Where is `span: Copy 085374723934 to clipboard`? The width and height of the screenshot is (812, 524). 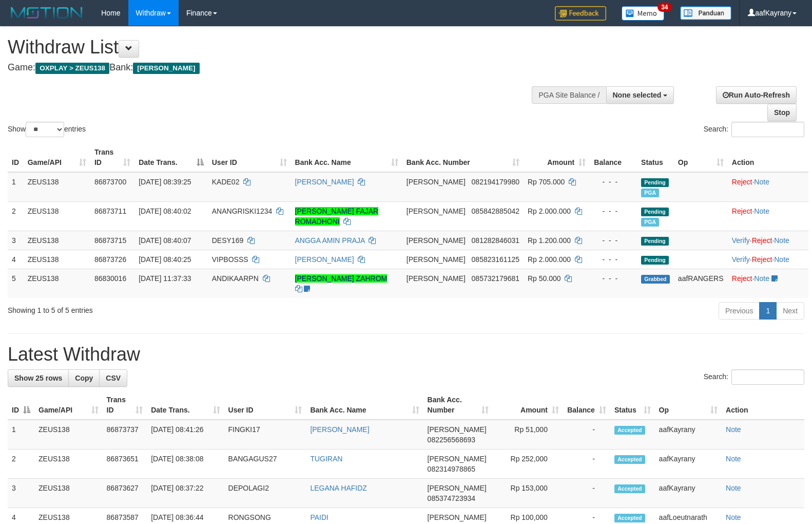 span: Copy 085374723934 to clipboard is located at coordinates (452, 498).